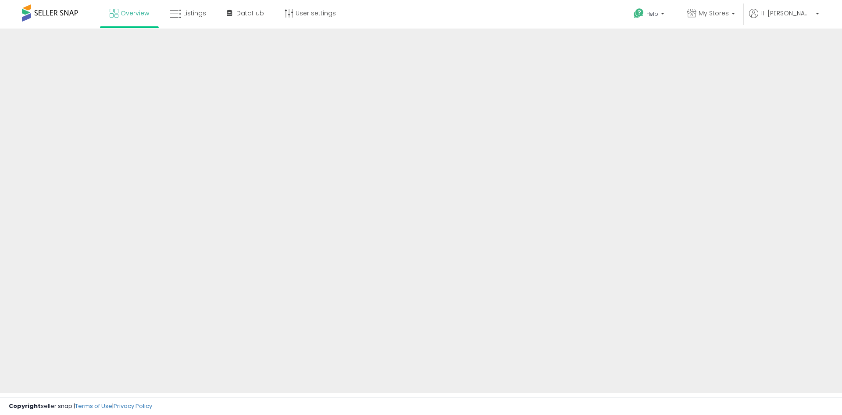 This screenshot has width=842, height=415. I want to click on span: Help, so click(652, 14).